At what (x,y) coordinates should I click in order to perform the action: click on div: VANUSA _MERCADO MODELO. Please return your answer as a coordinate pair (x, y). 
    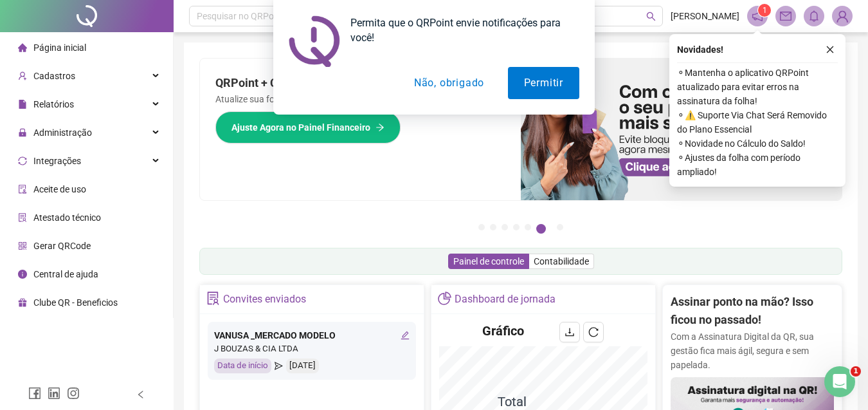
    Looking at the image, I should click on (312, 335).